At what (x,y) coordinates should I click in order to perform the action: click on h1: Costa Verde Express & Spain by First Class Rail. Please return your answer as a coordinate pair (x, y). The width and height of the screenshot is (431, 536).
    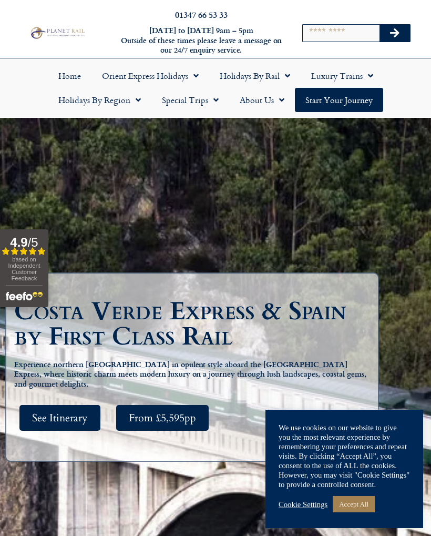
    Looking at the image, I should click on (195, 324).